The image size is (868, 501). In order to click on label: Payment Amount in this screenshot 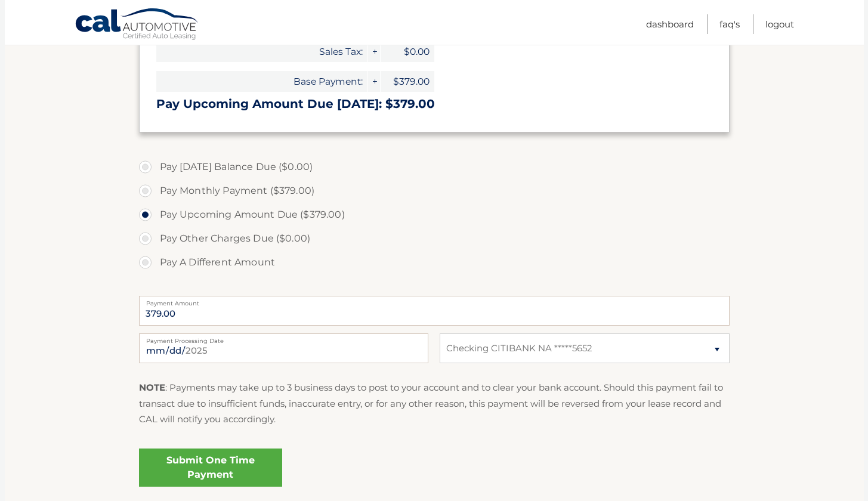, I will do `click(434, 300)`.